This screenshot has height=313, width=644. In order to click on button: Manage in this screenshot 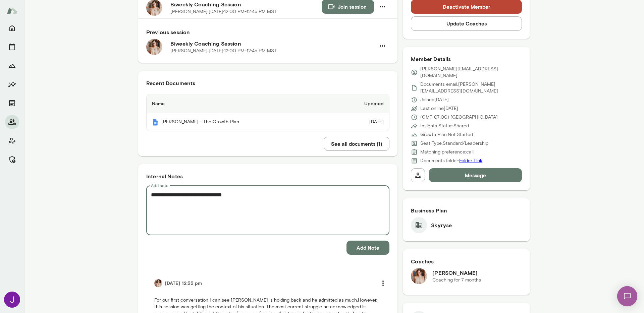, I will do `click(12, 160)`.